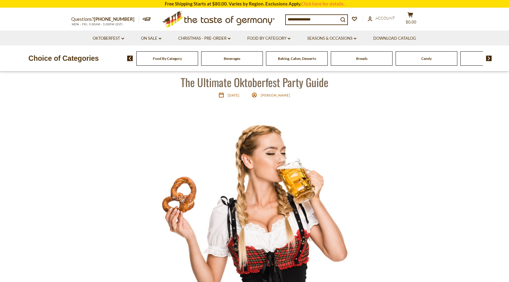 This screenshot has width=509, height=282. I want to click on a: Oktoberfest, so click(108, 39).